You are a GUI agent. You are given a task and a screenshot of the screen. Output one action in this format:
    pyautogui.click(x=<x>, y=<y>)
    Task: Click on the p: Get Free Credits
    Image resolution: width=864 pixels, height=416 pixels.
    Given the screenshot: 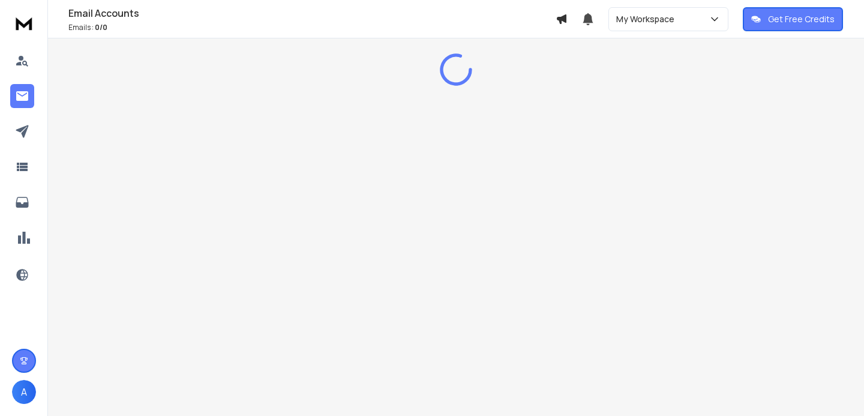 What is the action you would take?
    pyautogui.click(x=801, y=19)
    